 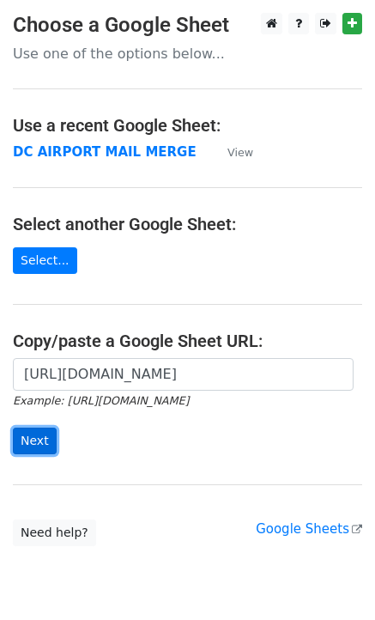 What do you see at coordinates (105, 152) in the screenshot?
I see `a: DC AIRPORT MAIL MERGE` at bounding box center [105, 152].